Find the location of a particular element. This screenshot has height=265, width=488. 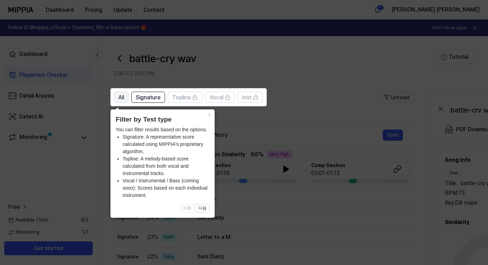

button: Topline is located at coordinates (185, 97).